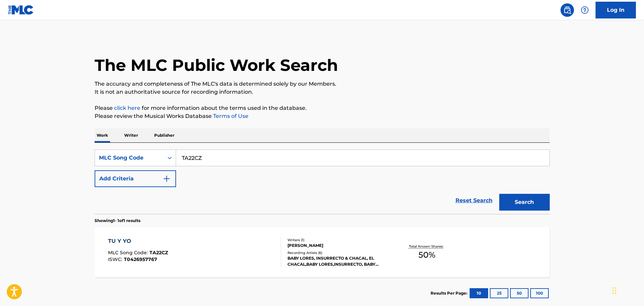  I want to click on h1: The MLC Public Work Search, so click(216, 65).